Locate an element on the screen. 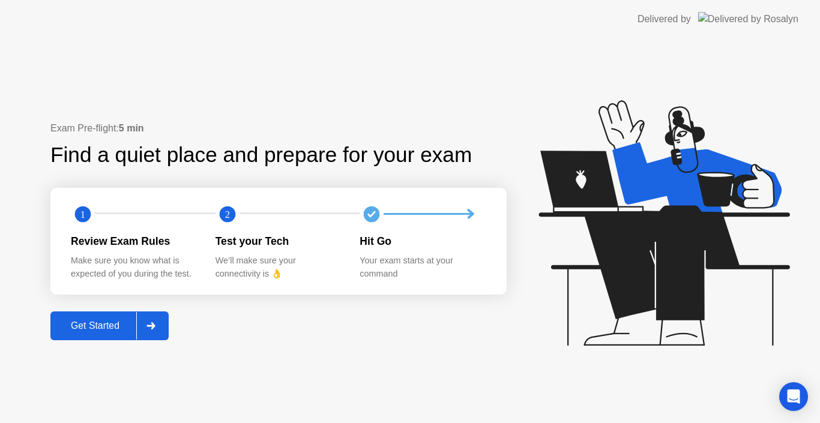 The image size is (820, 423). b: 5 min is located at coordinates (132, 128).